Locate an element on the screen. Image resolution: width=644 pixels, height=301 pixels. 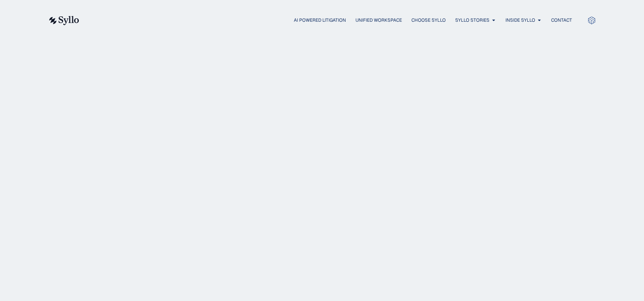
span: AI Powered Litigation is located at coordinates (319, 20).